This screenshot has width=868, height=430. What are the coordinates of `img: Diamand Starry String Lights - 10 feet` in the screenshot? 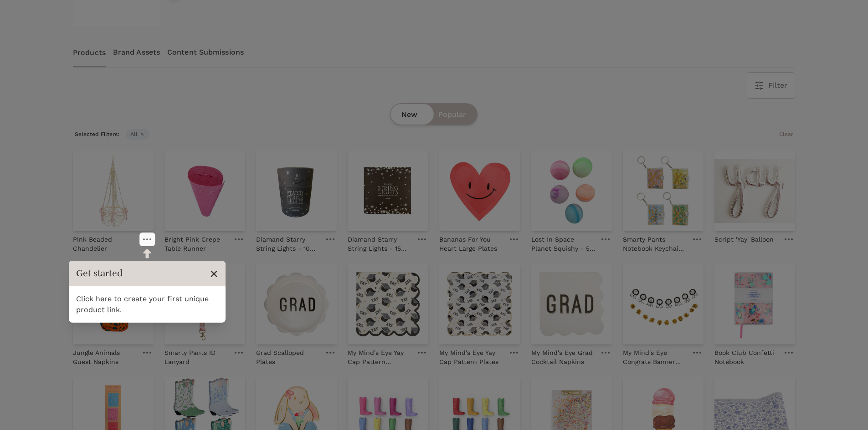 It's located at (296, 190).